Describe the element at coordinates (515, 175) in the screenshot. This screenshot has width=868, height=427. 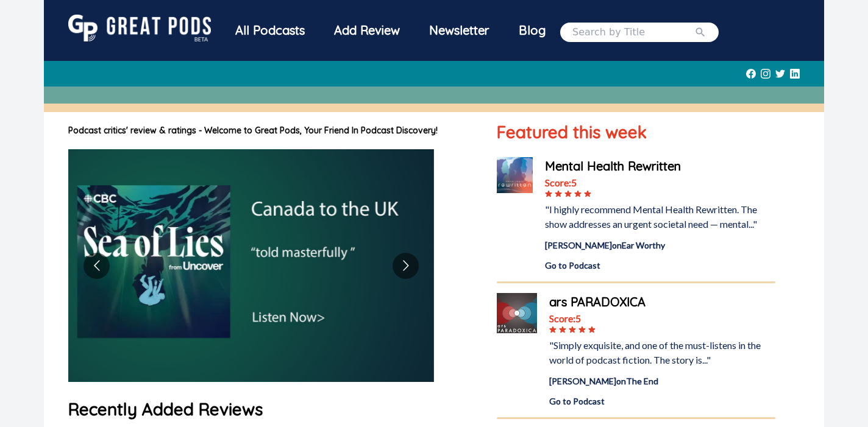
I see `img: Mental Health Rewritten` at that location.